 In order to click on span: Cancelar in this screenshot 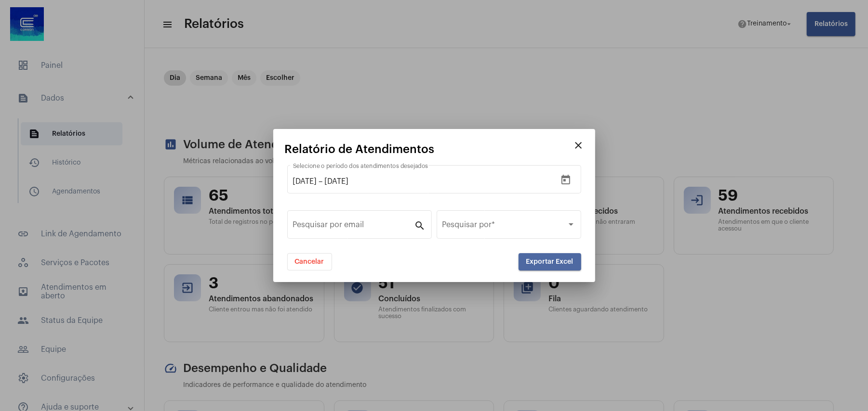, I will do `click(310, 262)`.